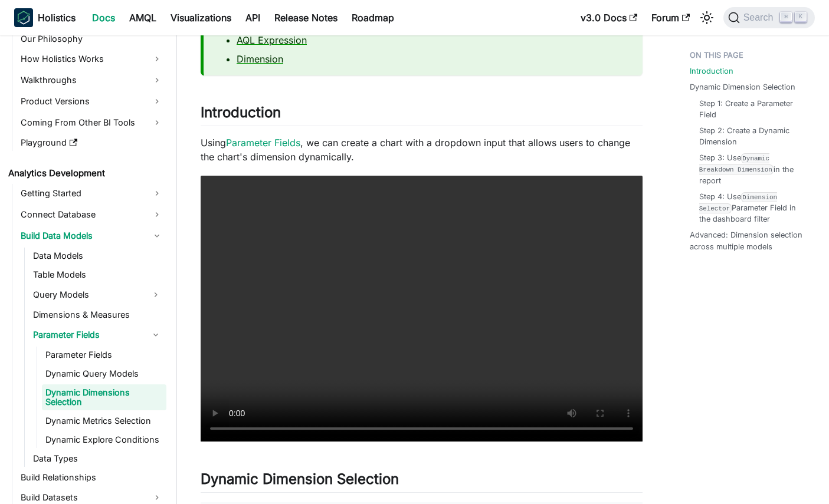  Describe the element at coordinates (104, 397) in the screenshot. I see `a: Dynamic Dimensions Selection` at that location.